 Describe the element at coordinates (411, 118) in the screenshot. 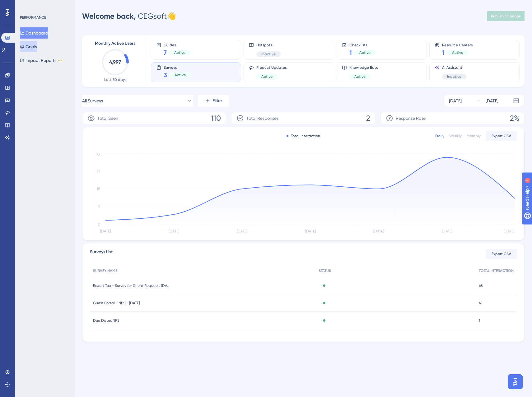

I see `span: Response Rate` at that location.